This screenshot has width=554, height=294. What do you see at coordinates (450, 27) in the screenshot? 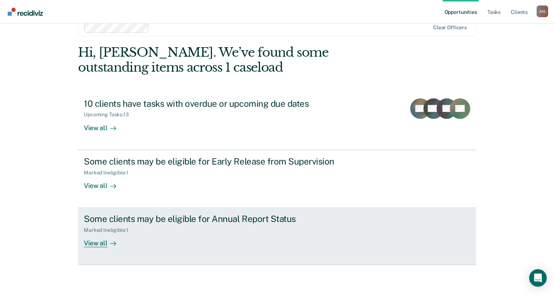
I see `div: Clear officers` at bounding box center [450, 27].